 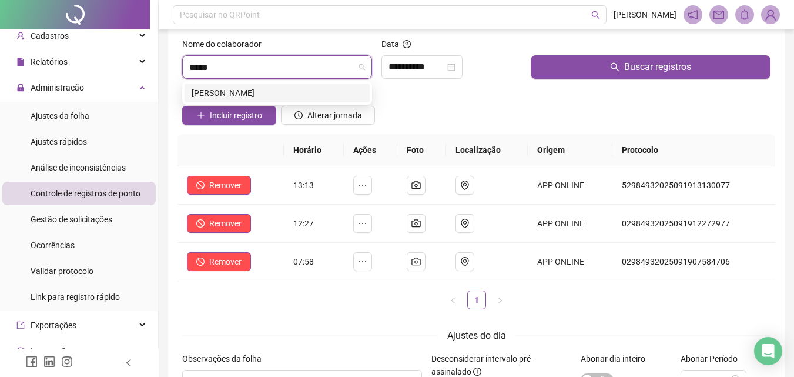 What do you see at coordinates (59, 142) in the screenshot?
I see `span: Ajustes rápidos` at bounding box center [59, 142].